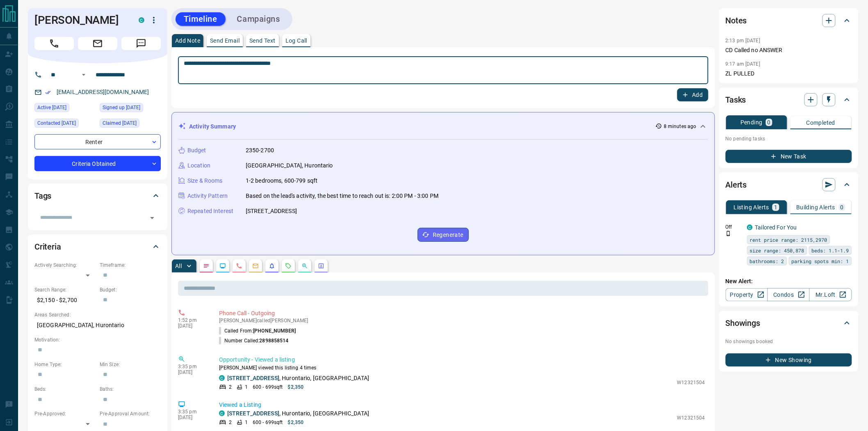 This screenshot has width=868, height=431. Describe the element at coordinates (254, 341) in the screenshot. I see `p: Number Called:` at that location.